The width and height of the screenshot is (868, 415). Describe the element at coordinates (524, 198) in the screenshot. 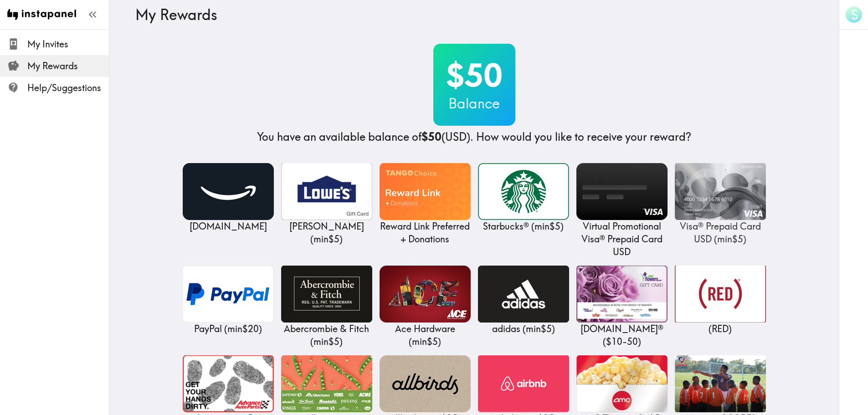

I see `a: Starbucks®Starbucks® (min$5)` at that location.